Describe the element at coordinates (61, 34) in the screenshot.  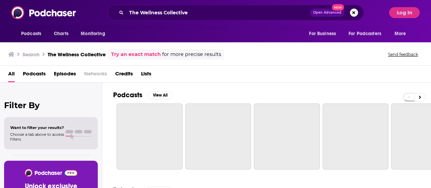
I see `span: Charts` at that location.